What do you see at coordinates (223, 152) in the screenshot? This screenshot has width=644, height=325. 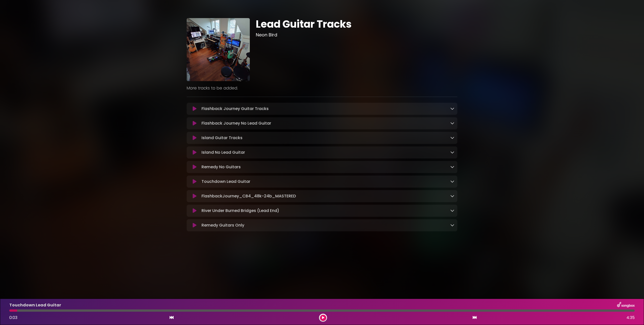 I see `p: Island No Lead Guitar` at bounding box center [223, 152].